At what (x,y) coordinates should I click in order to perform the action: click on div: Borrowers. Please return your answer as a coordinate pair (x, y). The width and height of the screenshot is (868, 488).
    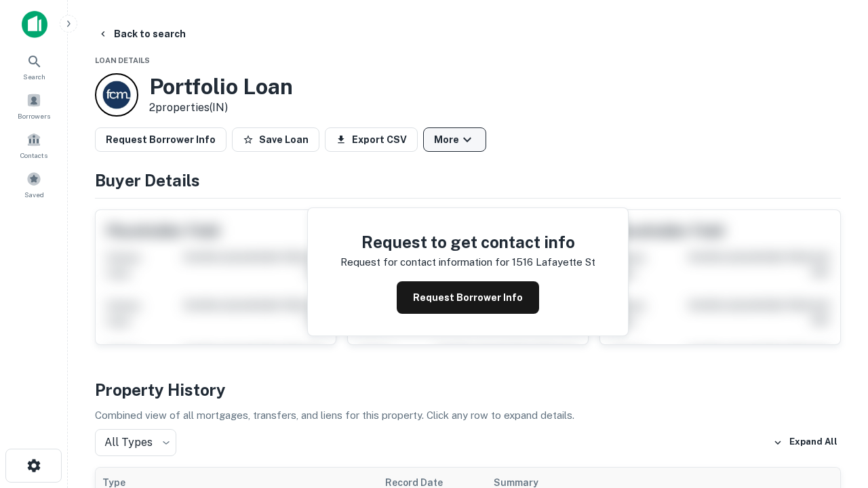
    Looking at the image, I should click on (34, 105).